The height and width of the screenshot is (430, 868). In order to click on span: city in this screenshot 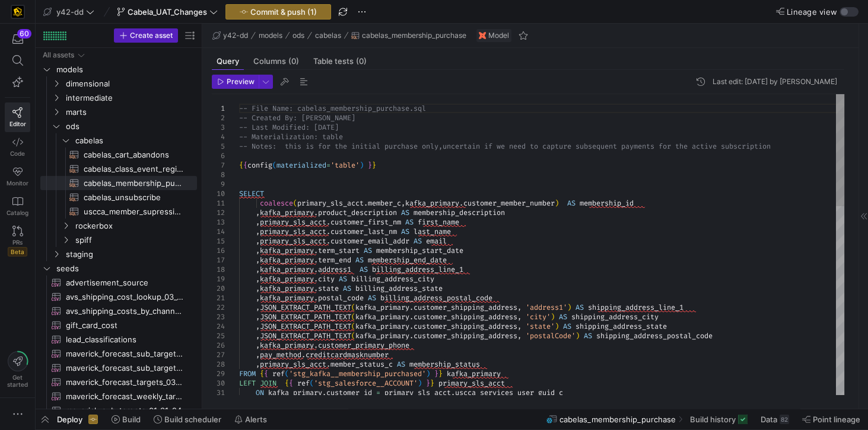, I will do `click(326, 279)`.